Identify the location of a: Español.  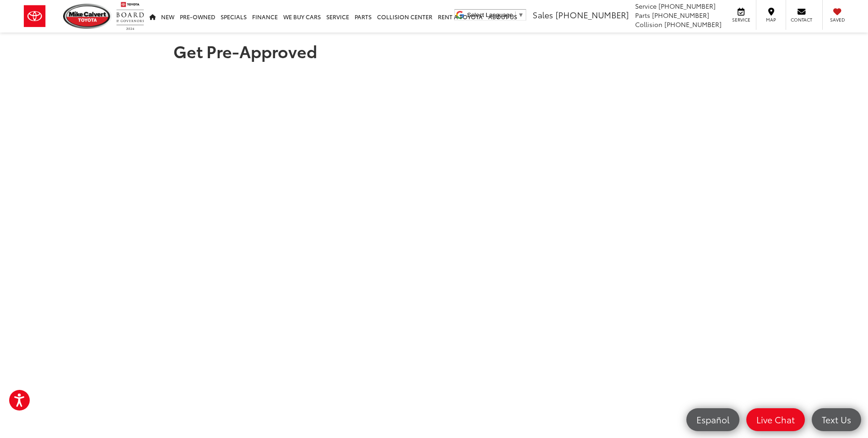
(712, 419).